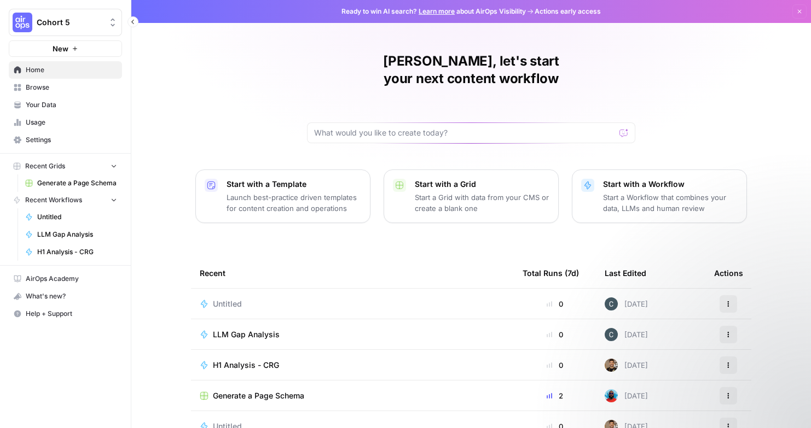 The image size is (811, 428). I want to click on p: Launch best-practice driven templates for content creation and operations, so click(294, 203).